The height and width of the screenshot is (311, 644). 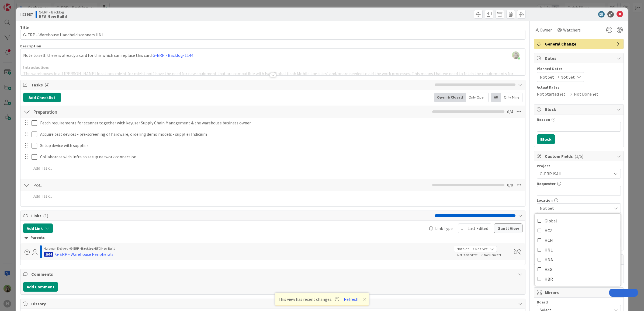 What do you see at coordinates (578, 166) in the screenshot?
I see `div: Project` at bounding box center [578, 166].